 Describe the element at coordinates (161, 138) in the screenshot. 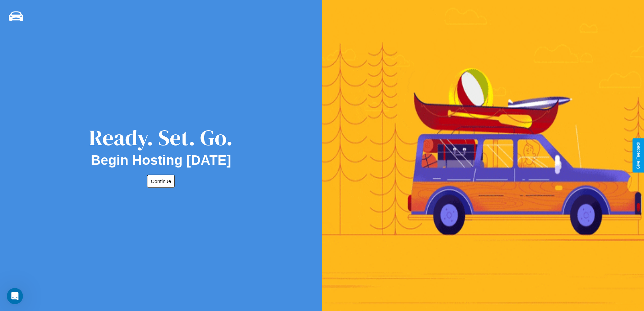

I see `div: Ready. Set. Go.` at that location.